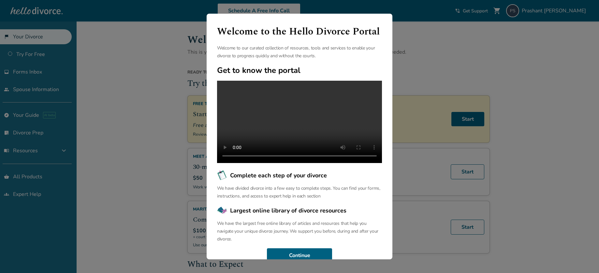 This screenshot has height=273, width=599. What do you see at coordinates (300, 32) in the screenshot?
I see `h1: Welcome to the Hello Divorce Portal` at bounding box center [300, 32].